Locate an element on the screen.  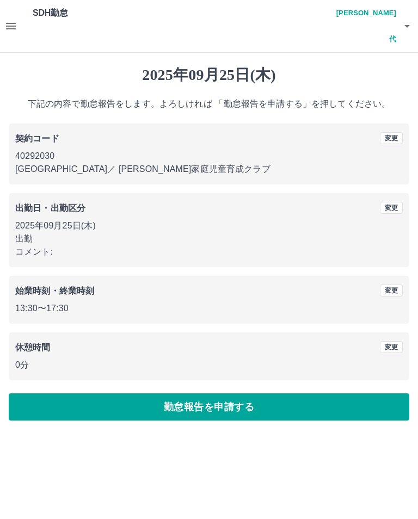
p: 下記の内容で勤怠報告をします。よろしければ 「勤怠報告を申請する」を押してください。 is located at coordinates (209, 104).